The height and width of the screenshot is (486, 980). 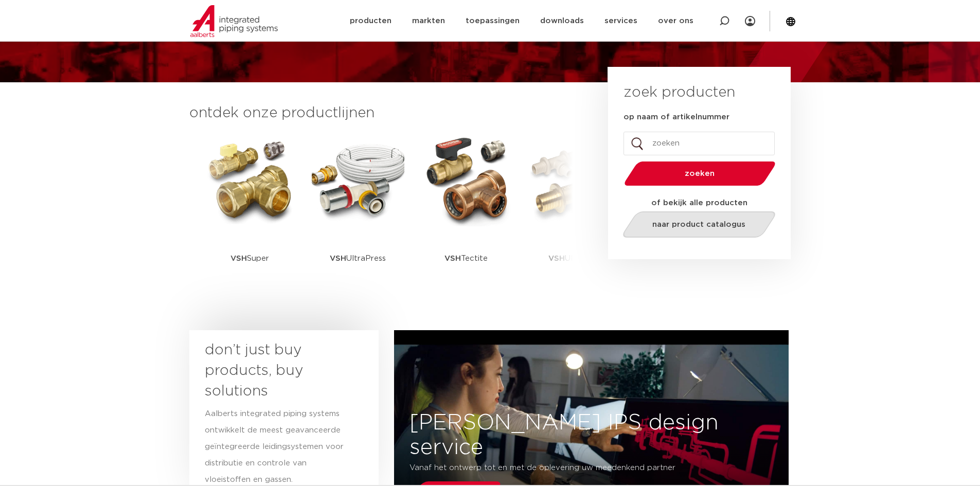 I want to click on a: naar product catalogus, so click(x=698, y=224).